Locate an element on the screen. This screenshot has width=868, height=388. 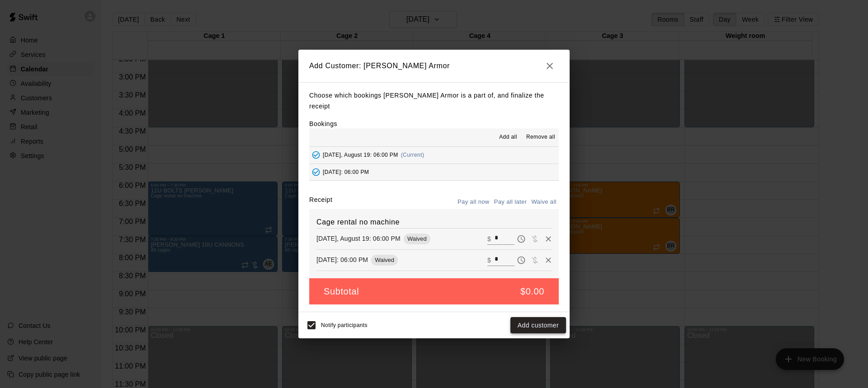
button: Waive all is located at coordinates (544, 202).